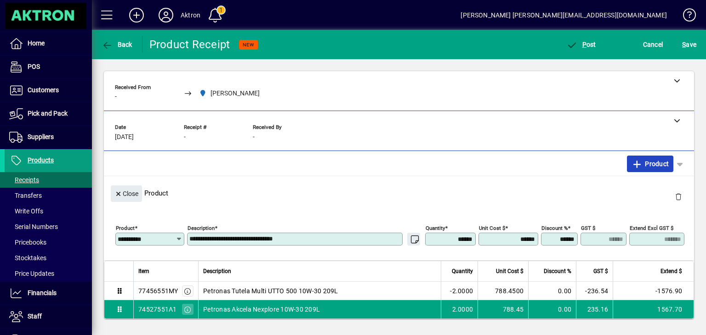 Image resolution: width=706 pixels, height=335 pixels. What do you see at coordinates (40, 160) in the screenshot?
I see `span: Products` at bounding box center [40, 160].